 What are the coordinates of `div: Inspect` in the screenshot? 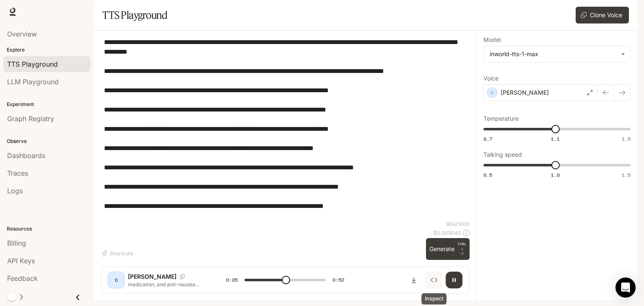 It's located at (434, 299).